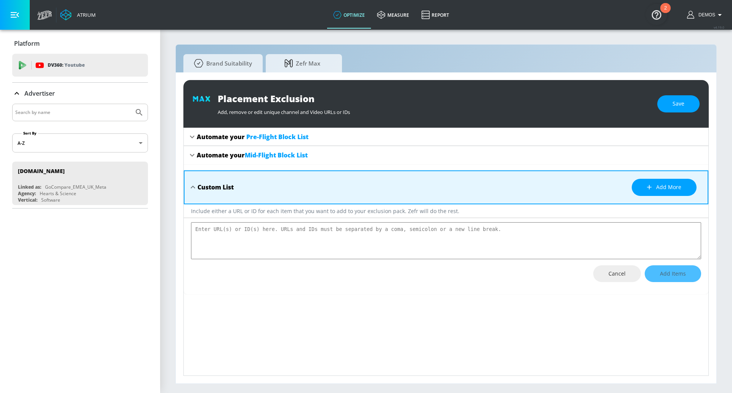 Image resolution: width=732 pixels, height=393 pixels. What do you see at coordinates (27, 193) in the screenshot?
I see `div: Agency:` at bounding box center [27, 193].